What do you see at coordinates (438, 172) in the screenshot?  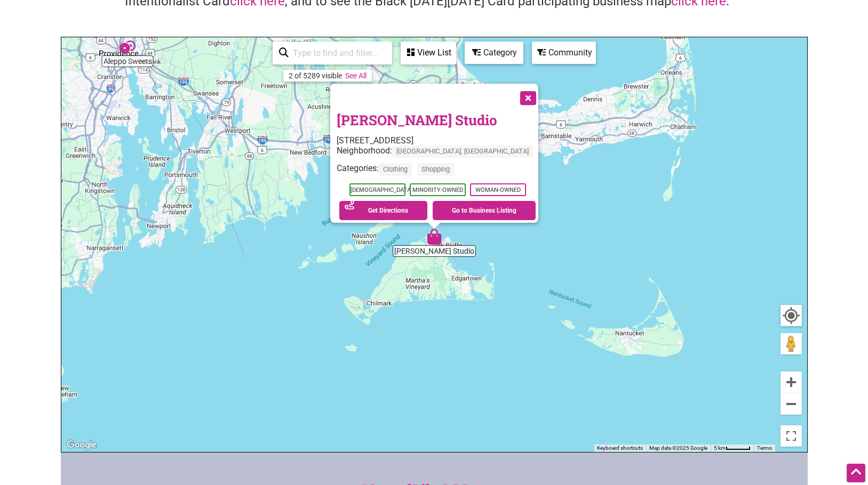 I see `div: Categories:` at bounding box center [438, 172].